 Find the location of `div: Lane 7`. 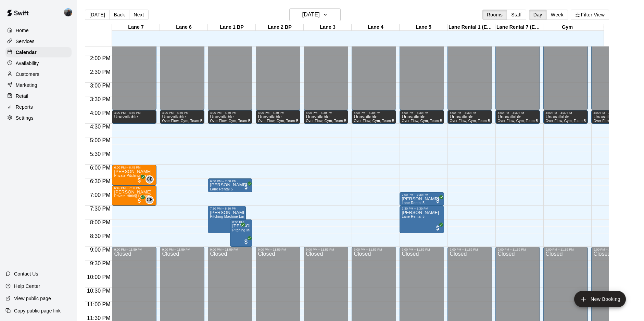

div: Lane 7 is located at coordinates (136, 27).